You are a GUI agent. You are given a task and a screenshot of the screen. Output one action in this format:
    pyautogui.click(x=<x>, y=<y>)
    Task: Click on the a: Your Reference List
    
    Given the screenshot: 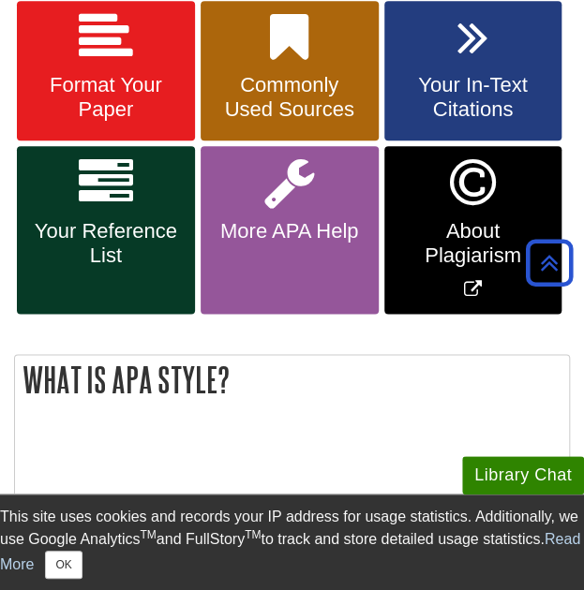 What is the action you would take?
    pyautogui.click(x=106, y=229)
    